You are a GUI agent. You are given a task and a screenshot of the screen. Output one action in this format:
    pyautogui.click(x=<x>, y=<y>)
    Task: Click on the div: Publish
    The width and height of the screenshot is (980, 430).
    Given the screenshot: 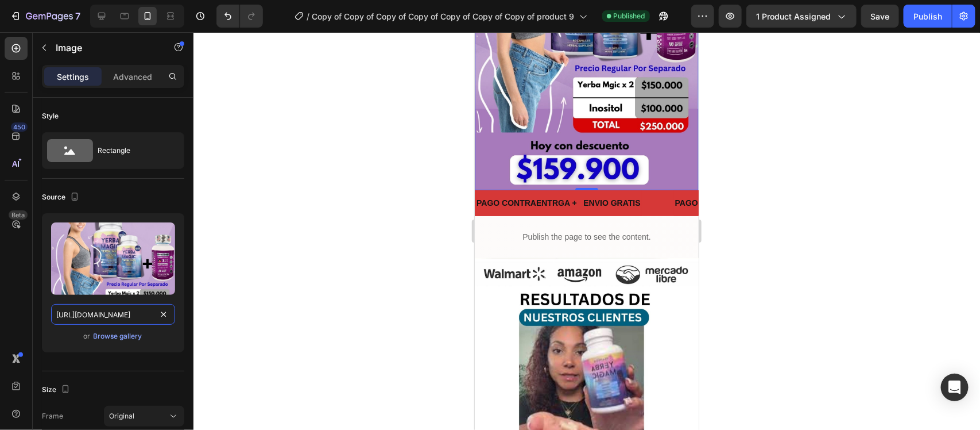 What is the action you would take?
    pyautogui.click(x=928, y=16)
    